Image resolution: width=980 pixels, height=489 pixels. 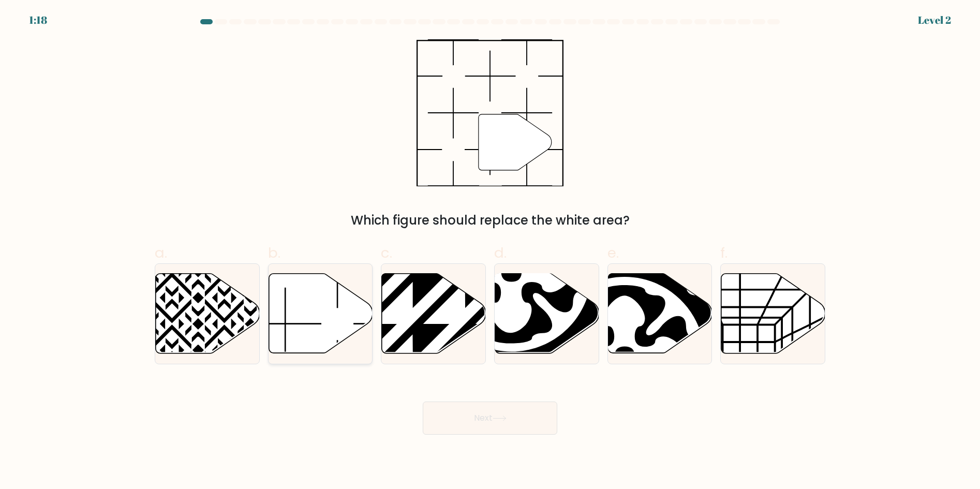 What do you see at coordinates (490, 418) in the screenshot?
I see `button: Next` at bounding box center [490, 418].